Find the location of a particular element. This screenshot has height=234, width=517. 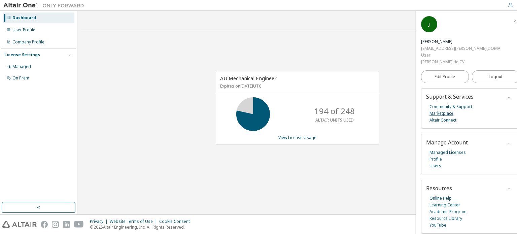

div: Cookie Consent is located at coordinates (176, 222).